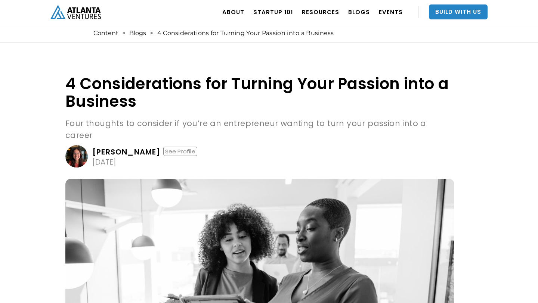  I want to click on a: Startup 101, so click(273, 12).